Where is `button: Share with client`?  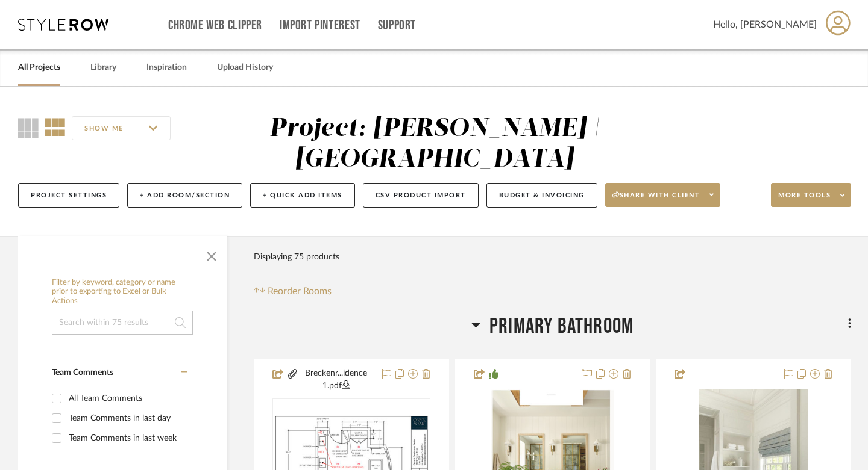 button: Share with client is located at coordinates (663, 195).